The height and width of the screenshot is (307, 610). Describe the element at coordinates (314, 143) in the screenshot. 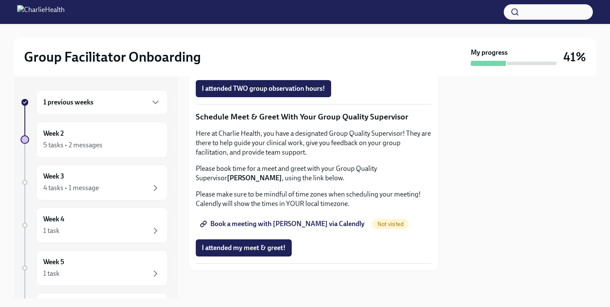

I see `p: Here at Charlie Health, you have a designated Group Quality Supervisor! They are there to help gu...` at that location.